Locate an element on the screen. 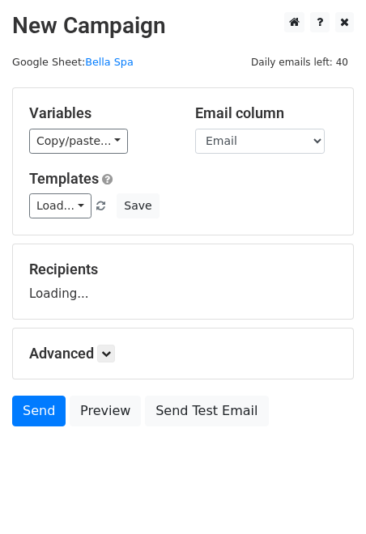  div: Loading... is located at coordinates (183, 282).